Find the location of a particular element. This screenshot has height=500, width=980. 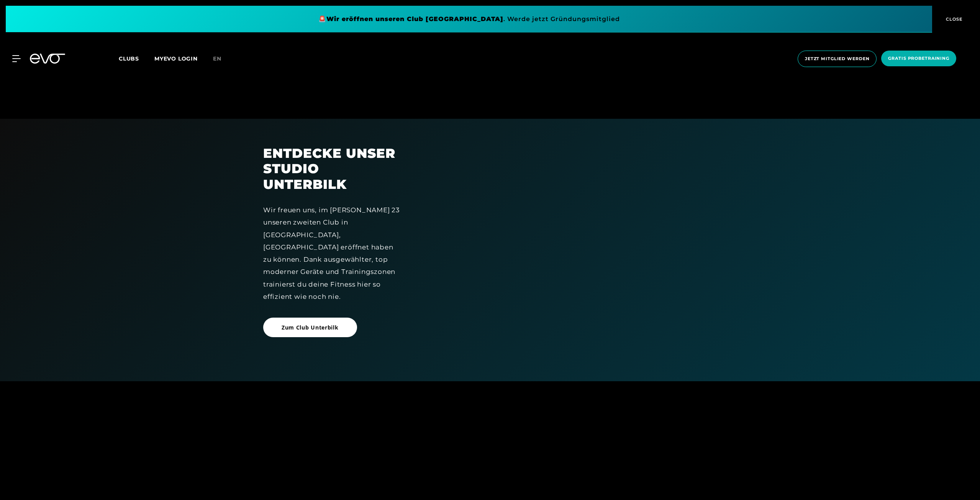

a: MYEVO LOGIN is located at coordinates (176, 58).